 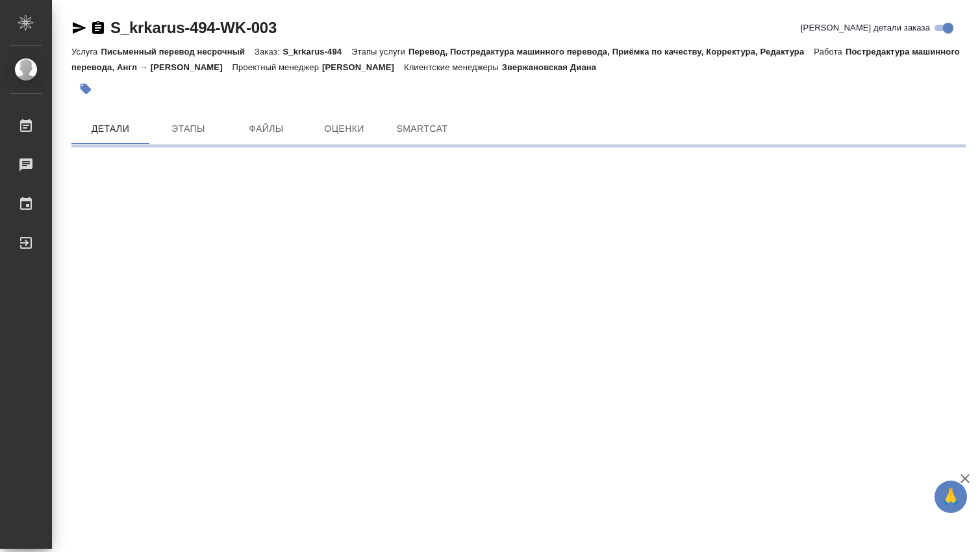 I want to click on button: Скопировать ссылку, so click(x=98, y=28).